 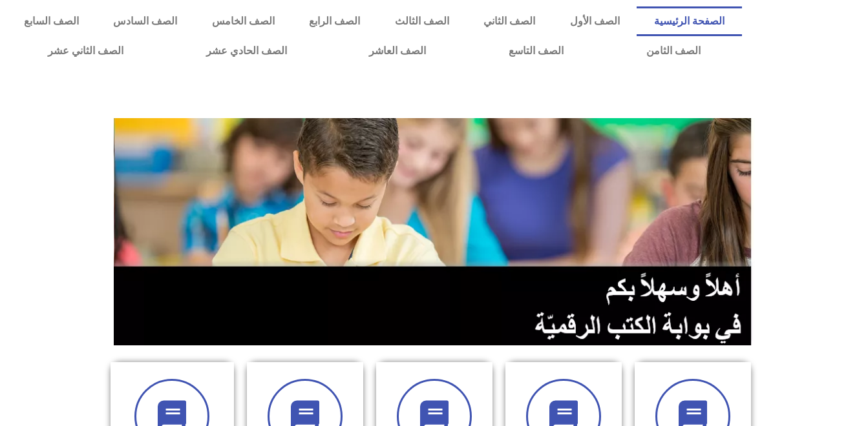 I want to click on a: الصف الثاني, so click(x=509, y=21).